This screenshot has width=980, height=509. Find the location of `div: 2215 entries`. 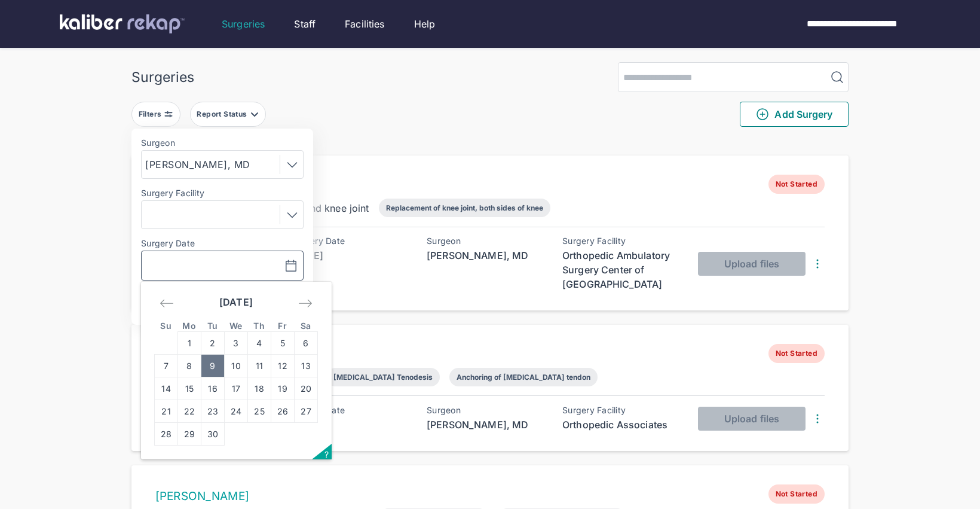

div: 2215 entries is located at coordinates (490, 143).